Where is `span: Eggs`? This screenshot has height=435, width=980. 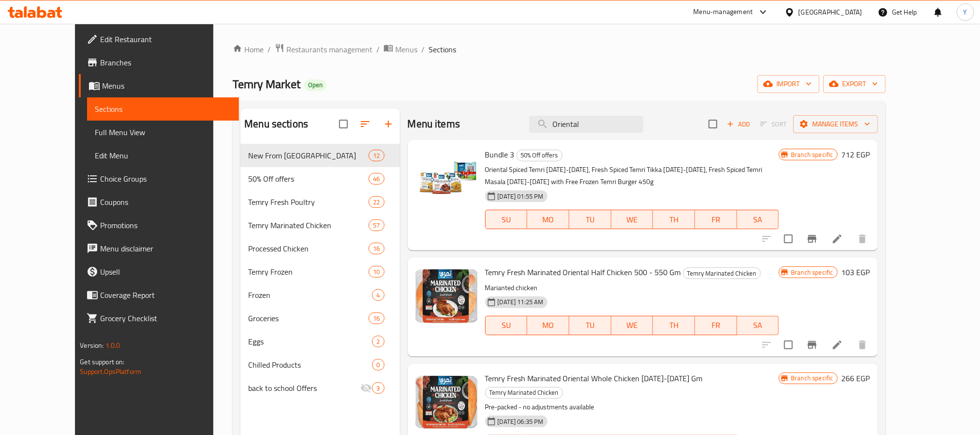
span: Eggs is located at coordinates (310, 342).